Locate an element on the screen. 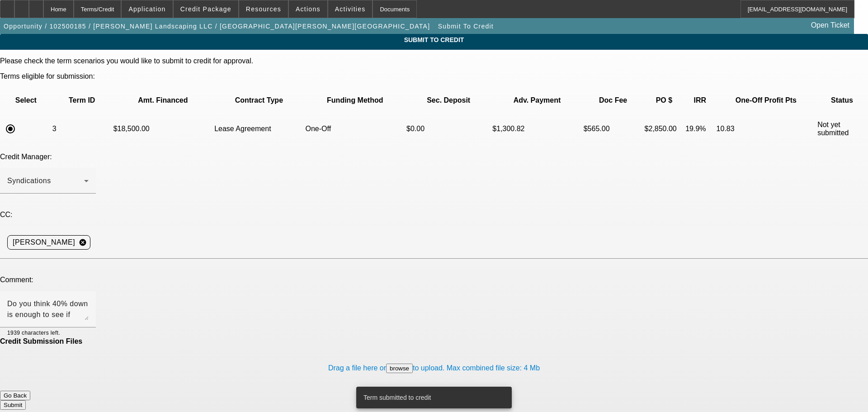 The image size is (868, 412). p: 19.9% is located at coordinates (700, 129).